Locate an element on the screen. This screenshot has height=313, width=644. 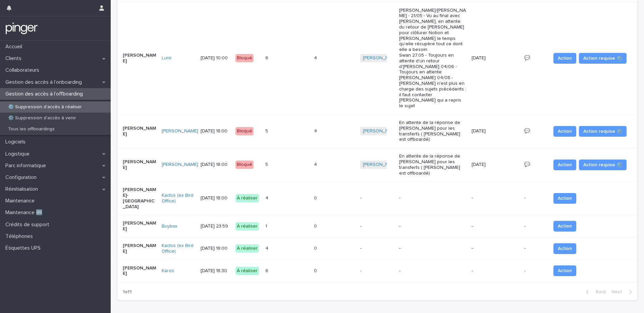
p: 1 of 1 is located at coordinates (127, 292).